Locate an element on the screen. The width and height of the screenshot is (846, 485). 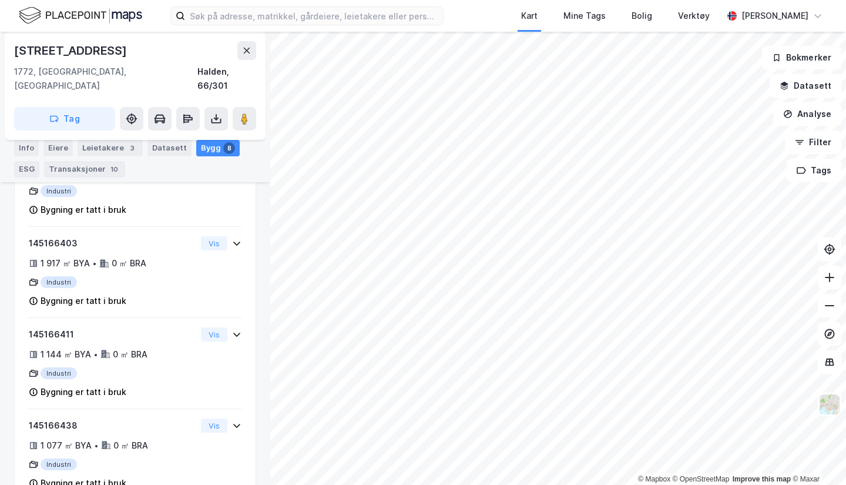
div: 1 077 ㎡ BYA is located at coordinates (66, 446).